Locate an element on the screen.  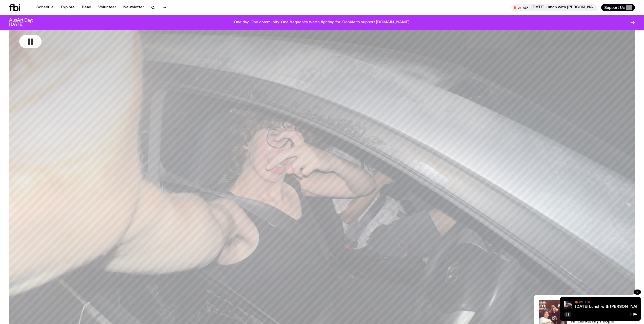
a: A flash selfie of Gia sitting in the driver's seat of a car at night. She is wearing a black sing... is located at coordinates (568, 304).